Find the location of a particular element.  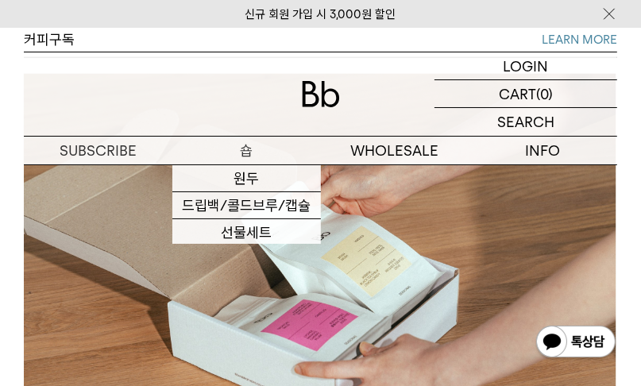

a: 선물세트 is located at coordinates (246, 233).